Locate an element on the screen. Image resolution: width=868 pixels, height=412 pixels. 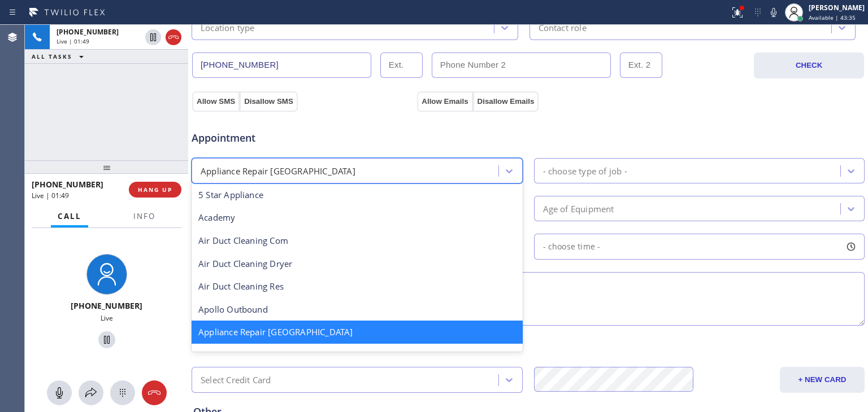
div: Air Duct Cleaning Res is located at coordinates (357, 286).